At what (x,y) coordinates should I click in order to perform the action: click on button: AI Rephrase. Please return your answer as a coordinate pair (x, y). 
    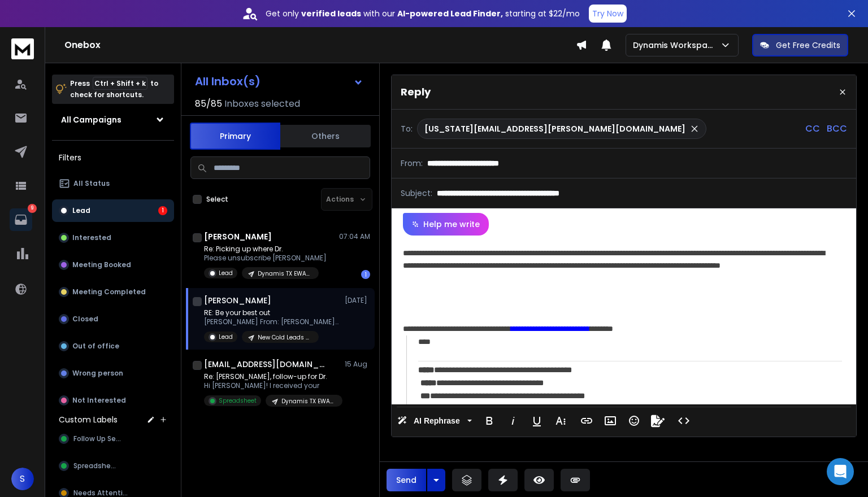
    Looking at the image, I should click on (435, 421).